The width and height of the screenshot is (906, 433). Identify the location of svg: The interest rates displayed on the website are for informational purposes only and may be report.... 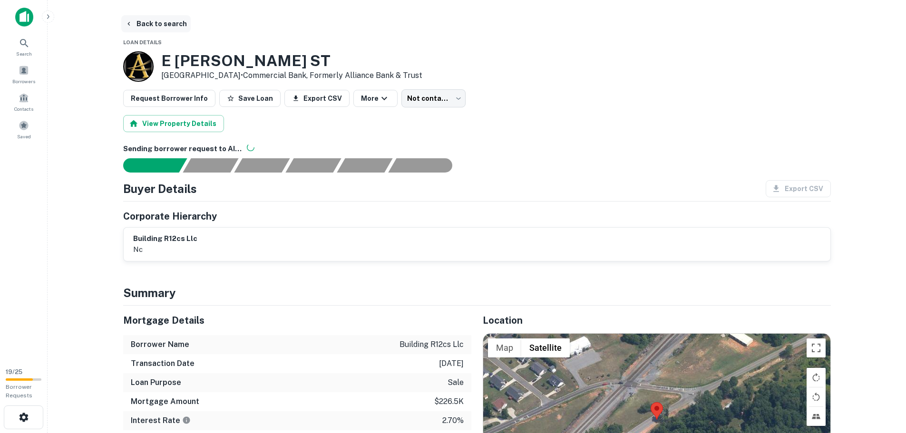
(187, 421).